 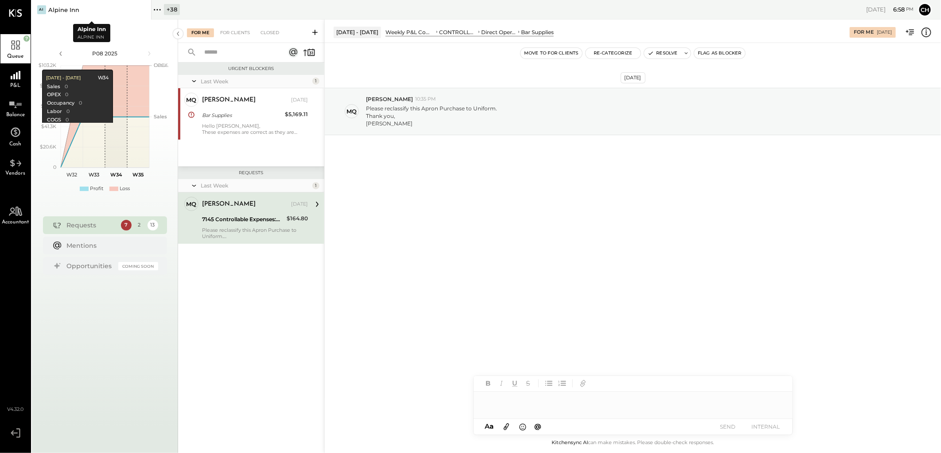 I want to click on div: Sales, so click(x=53, y=87).